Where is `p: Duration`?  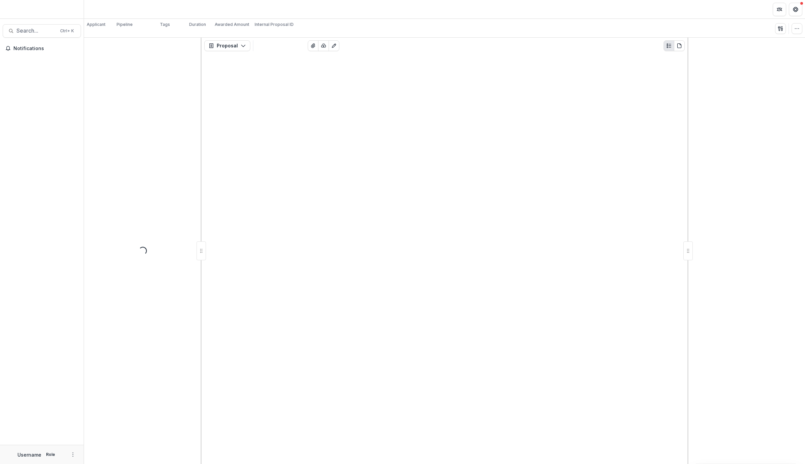
p: Duration is located at coordinates (198, 25).